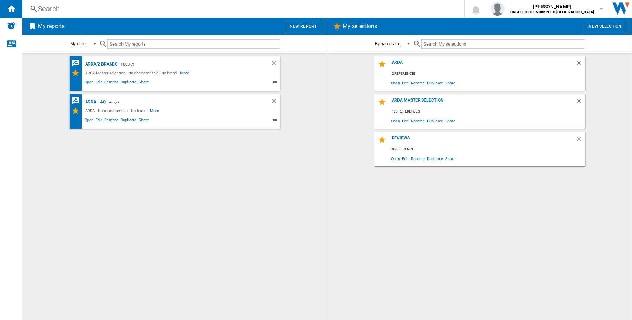 This screenshot has width=632, height=320. What do you see at coordinates (117, 111) in the screenshot?
I see `div: ARDA - No characteristic - No brand` at bounding box center [117, 111].